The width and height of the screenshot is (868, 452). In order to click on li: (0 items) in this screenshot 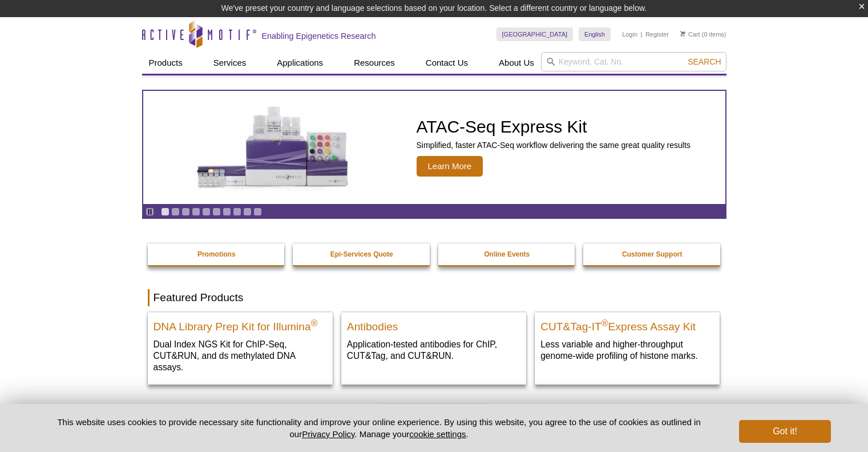, I will do `click(703, 34)`.